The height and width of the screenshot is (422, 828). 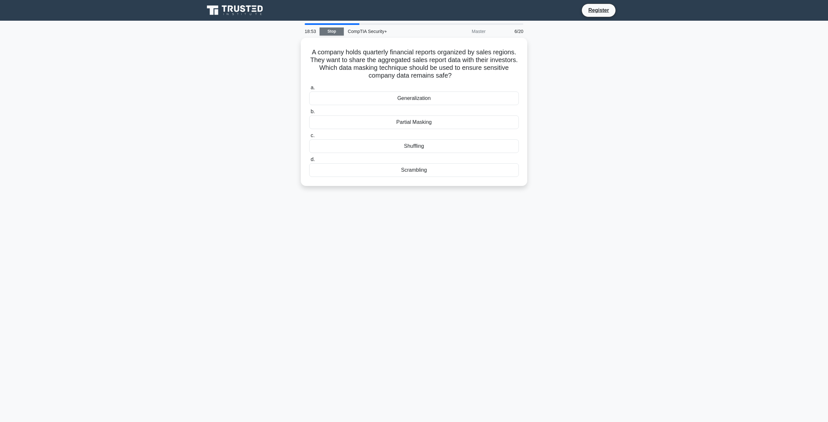 I want to click on div: Shuffling, so click(x=414, y=146).